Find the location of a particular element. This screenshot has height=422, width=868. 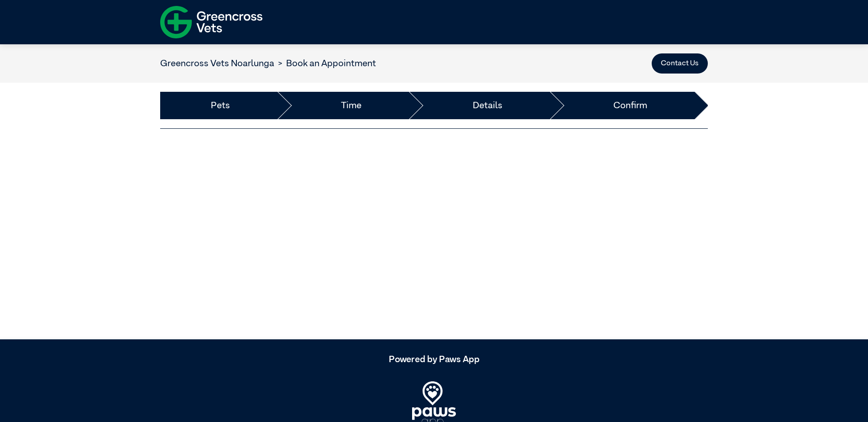

a: Details is located at coordinates (487, 106).